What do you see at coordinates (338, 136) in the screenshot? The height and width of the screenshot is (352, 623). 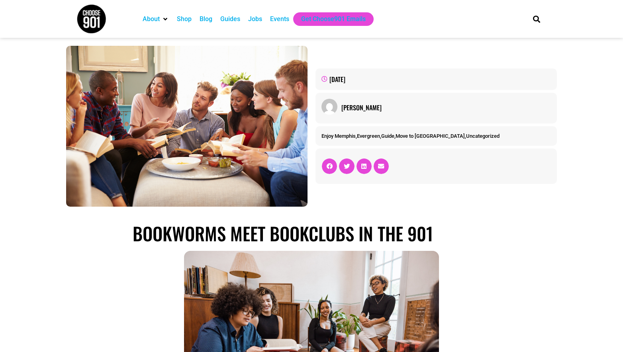 I see `a: Enjoy Memphis` at bounding box center [338, 136].